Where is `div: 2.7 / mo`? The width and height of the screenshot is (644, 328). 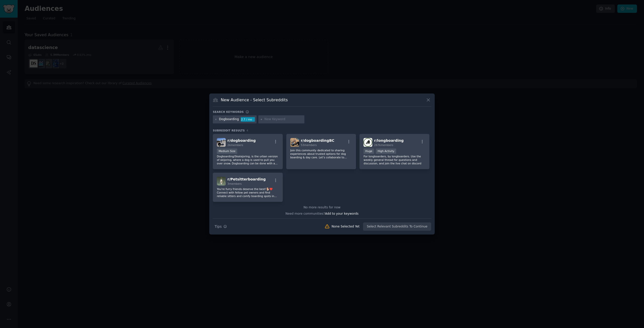 div: 2.7 / mo is located at coordinates (248, 119).